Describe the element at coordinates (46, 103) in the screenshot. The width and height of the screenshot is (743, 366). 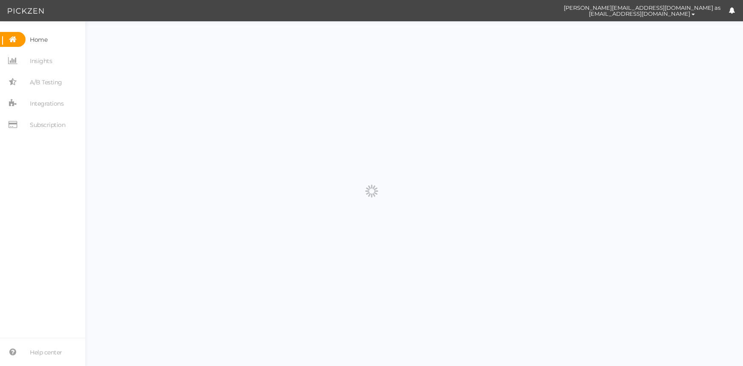
I see `span: Integrations` at that location.